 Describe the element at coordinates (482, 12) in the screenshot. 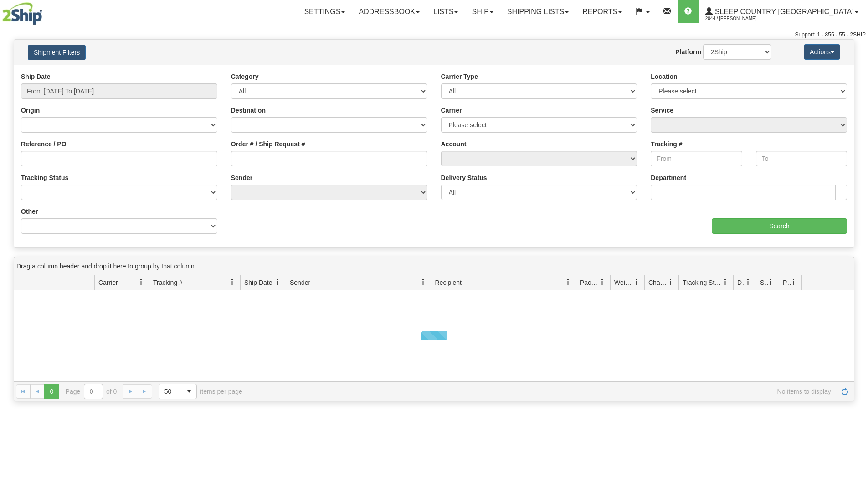

I see `a: Ship` at that location.